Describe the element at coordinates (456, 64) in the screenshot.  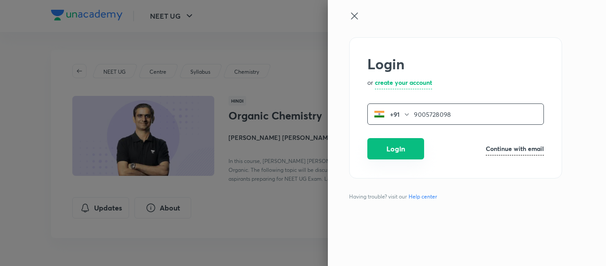
I see `h2: Login` at that location.